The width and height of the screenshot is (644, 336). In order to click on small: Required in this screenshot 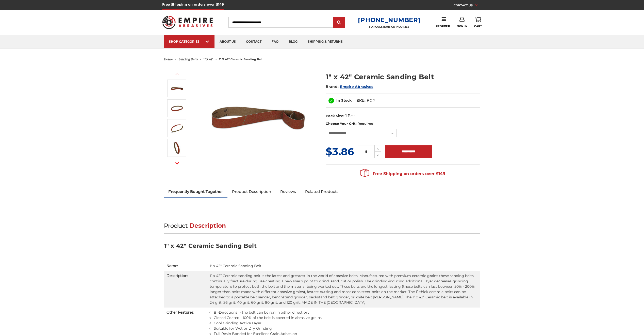, I will do `click(365, 123)`.